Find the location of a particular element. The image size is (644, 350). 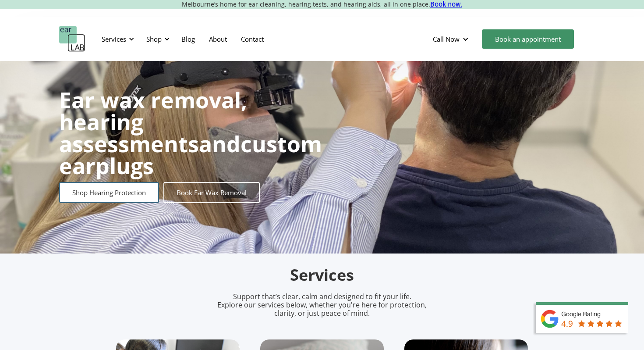

strong: Ear wax removal, hearing assessments is located at coordinates (153, 122).